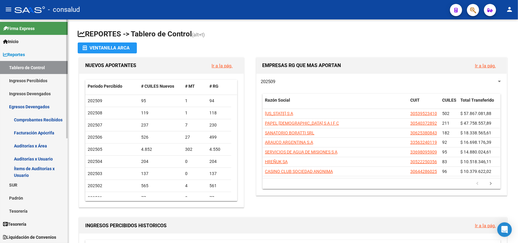  I want to click on span: Inicio, so click(11, 42).